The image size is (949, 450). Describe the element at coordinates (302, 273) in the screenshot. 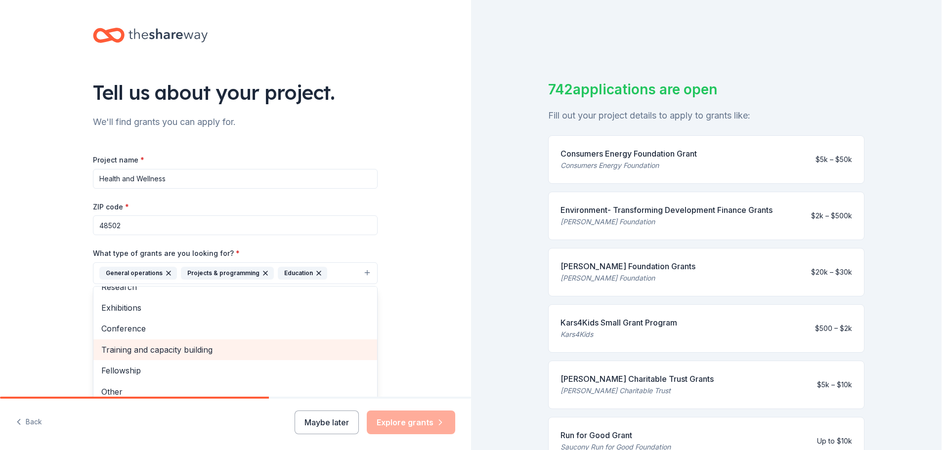

I see `div: Education` at that location.